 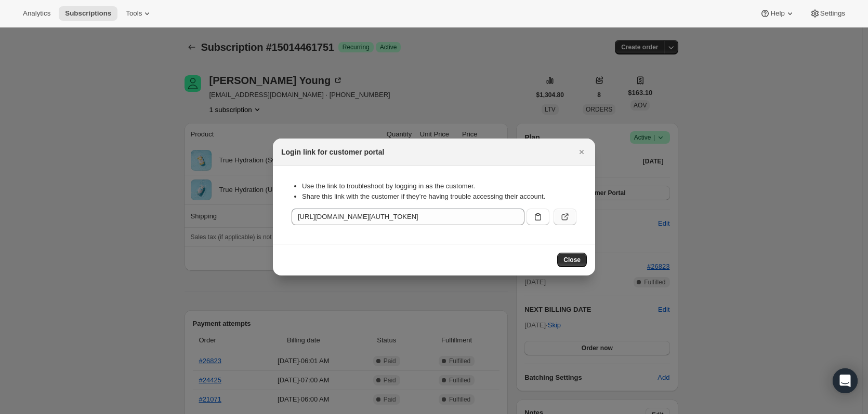 I want to click on span: Help, so click(x=777, y=13).